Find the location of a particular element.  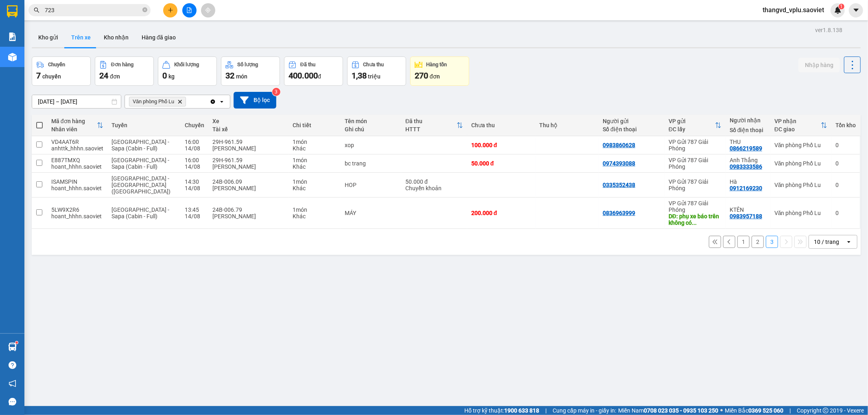

span: kg is located at coordinates (171, 77).